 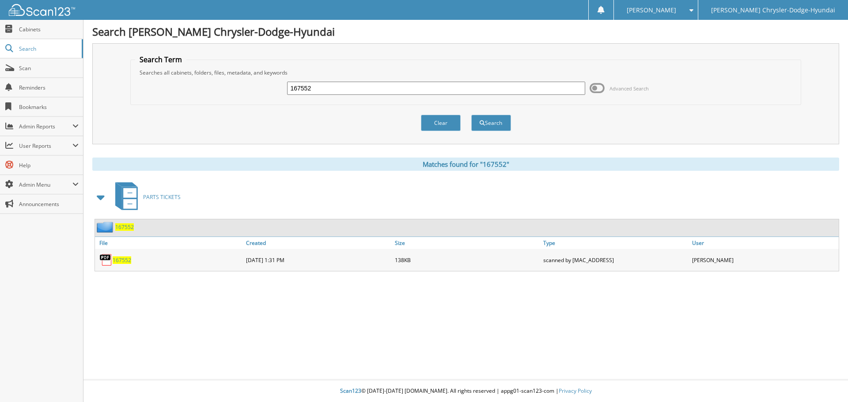 I want to click on img: PDF.png, so click(x=106, y=260).